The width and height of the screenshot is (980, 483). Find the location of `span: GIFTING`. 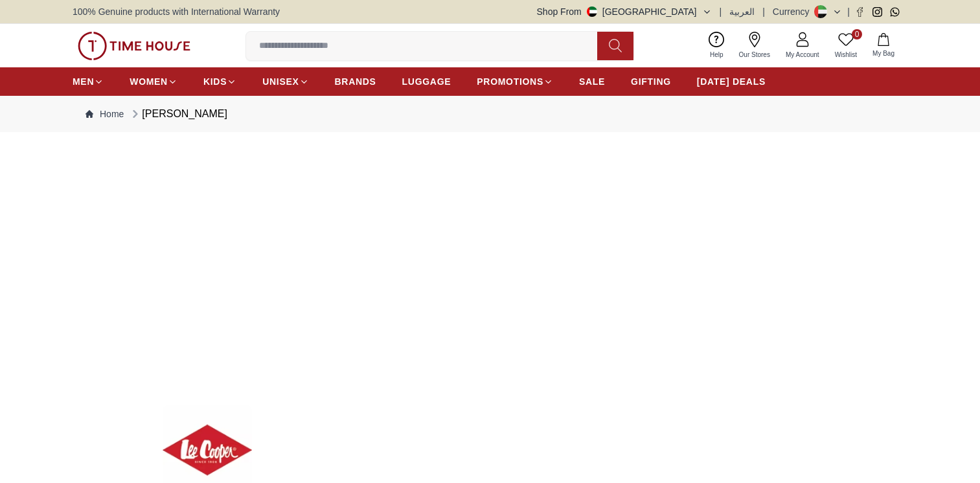

span: GIFTING is located at coordinates (651, 81).